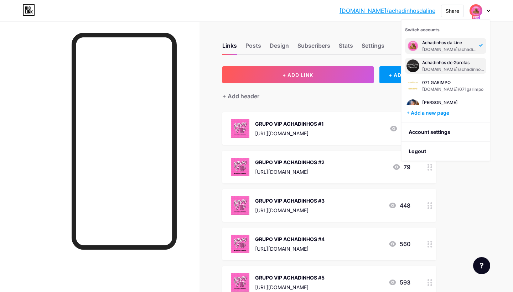 This screenshot has height=292, width=513. Describe the element at coordinates (400, 129) in the screenshot. I see `div: 173` at that location.